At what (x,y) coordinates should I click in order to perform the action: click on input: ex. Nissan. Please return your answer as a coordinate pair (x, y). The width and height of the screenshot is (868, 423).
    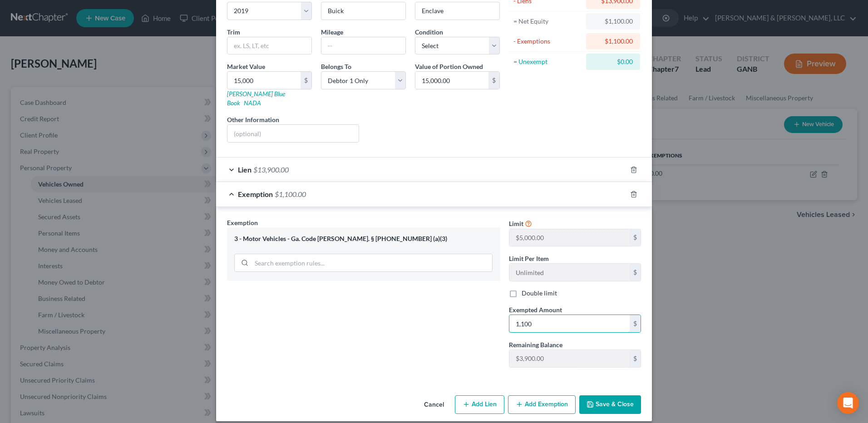
    Looking at the image, I should click on (363, 11).